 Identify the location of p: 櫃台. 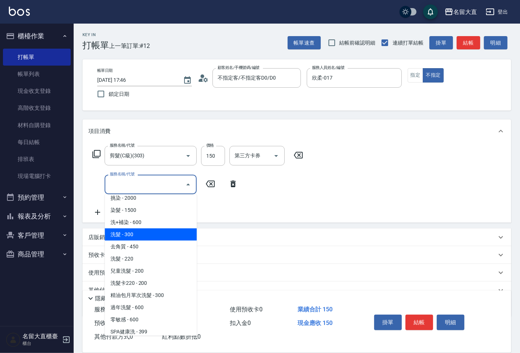
(41, 343).